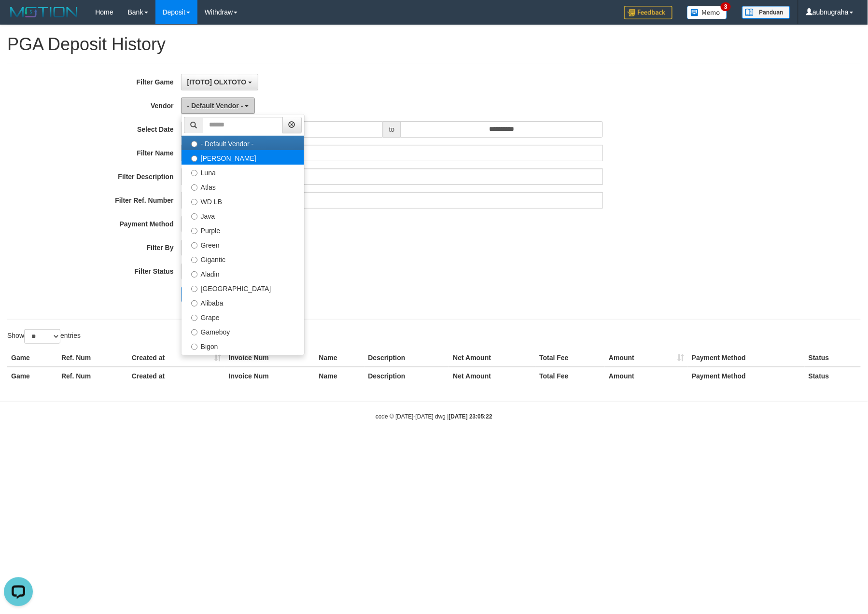 This screenshot has height=614, width=868. I want to click on input: Gigantic, so click(195, 260).